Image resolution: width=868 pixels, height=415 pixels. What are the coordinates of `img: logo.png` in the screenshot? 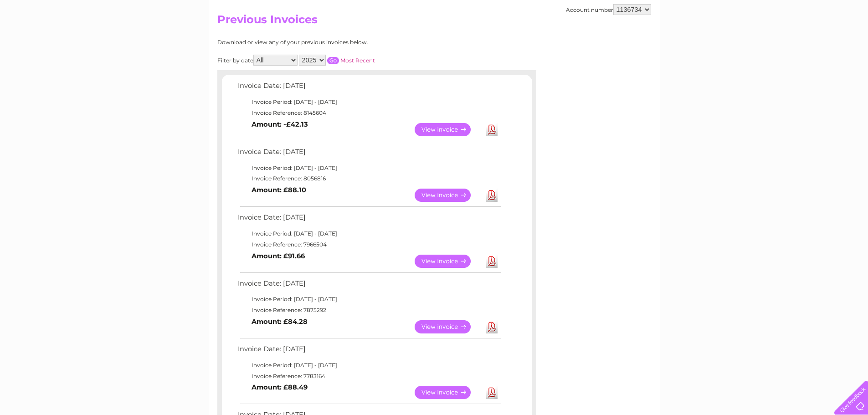 It's located at (54, 37).